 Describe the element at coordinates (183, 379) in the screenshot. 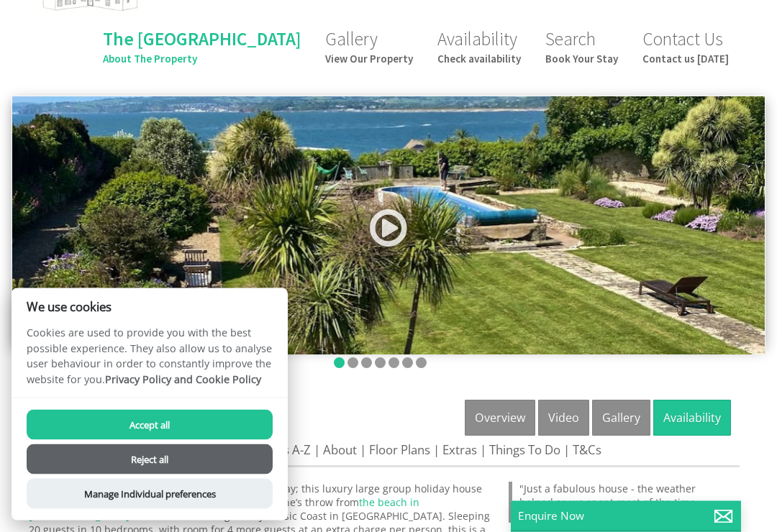

I see `a: Privacy Policy and Cookie Policy` at that location.